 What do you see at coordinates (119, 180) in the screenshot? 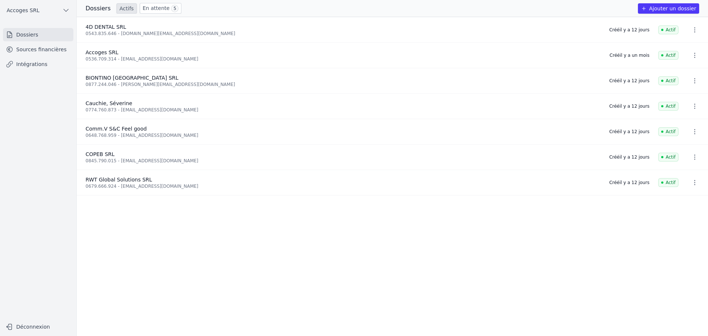
I see `span: RWT Global Solutions SRL` at bounding box center [119, 180].